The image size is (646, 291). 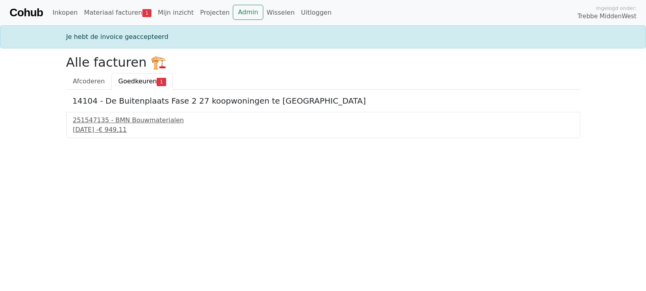 I want to click on span: Goedkeuren, so click(x=137, y=81).